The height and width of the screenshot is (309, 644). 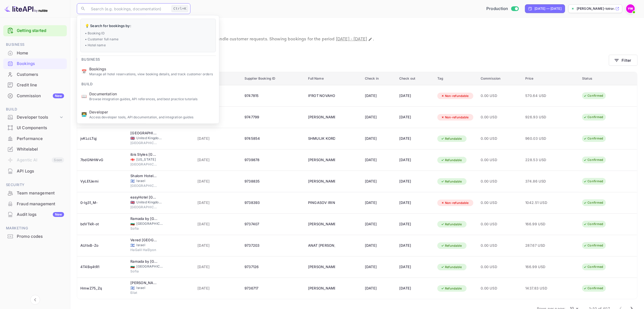 I want to click on th: Commission, so click(x=499, y=79).